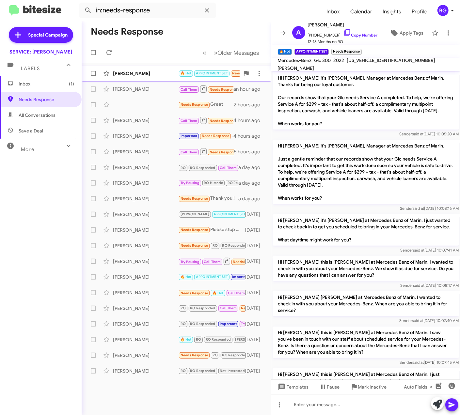 This screenshot has height=415, width=460. Describe the element at coordinates (205, 53) in the screenshot. I see `button: Previous` at that location.